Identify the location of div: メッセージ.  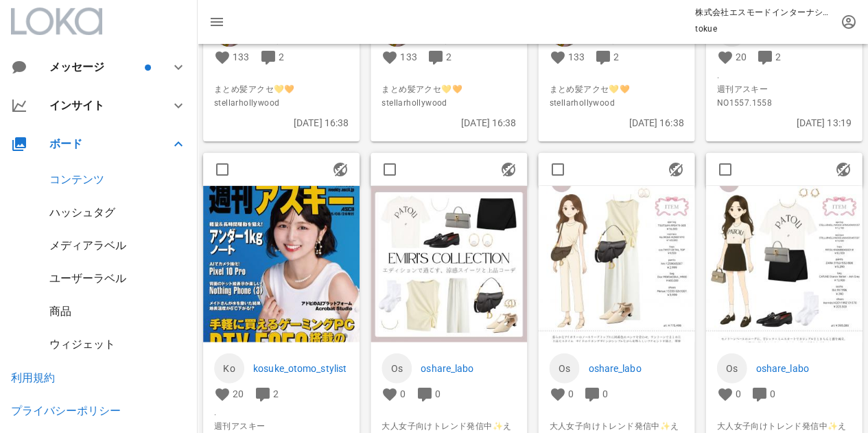
(95, 66).